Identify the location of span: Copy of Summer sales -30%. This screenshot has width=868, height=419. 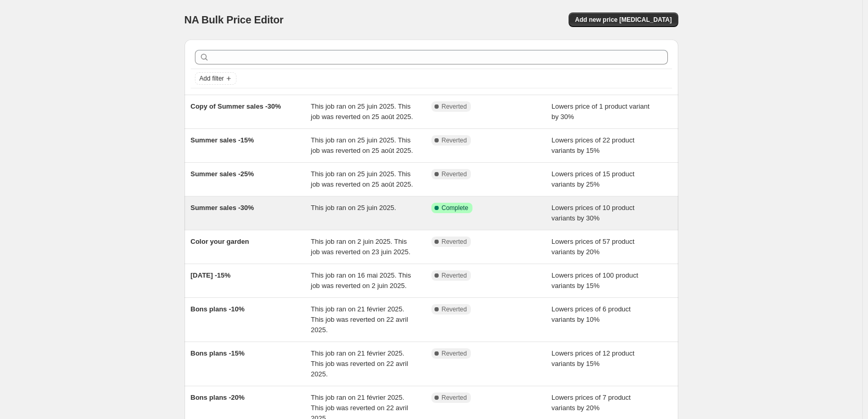
(236, 106).